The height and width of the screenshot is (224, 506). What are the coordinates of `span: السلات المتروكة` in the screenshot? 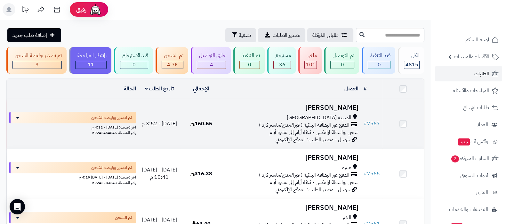 It's located at (469, 158).